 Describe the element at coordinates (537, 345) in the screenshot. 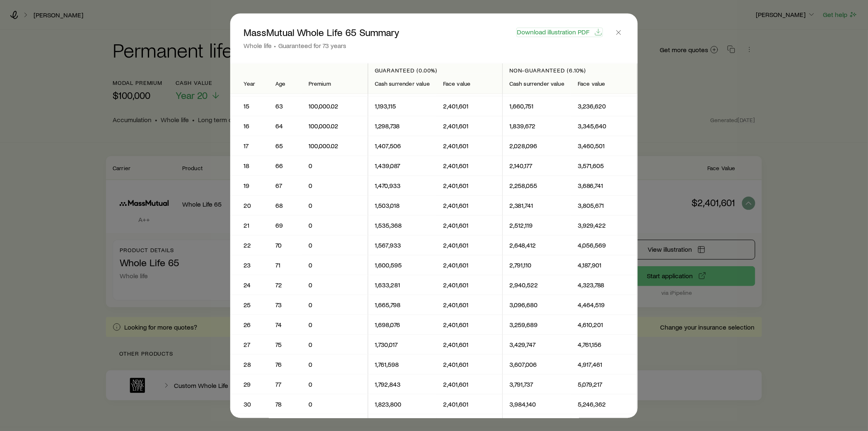

I see `p: 3,429,747` at that location.